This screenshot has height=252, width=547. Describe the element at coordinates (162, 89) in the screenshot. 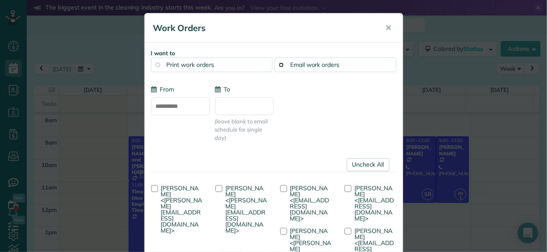

I see `label: From` at that location.